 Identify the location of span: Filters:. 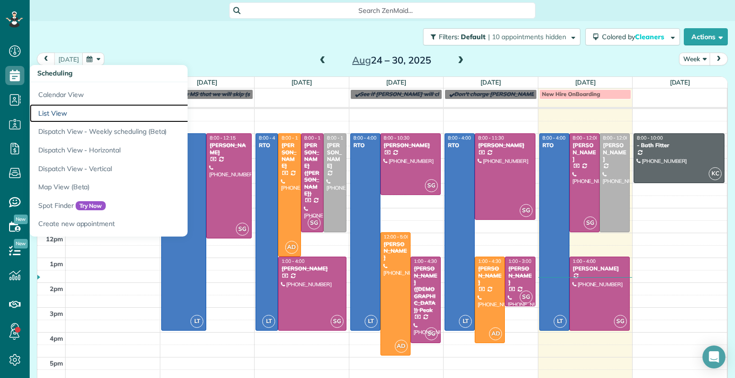
(449, 37).